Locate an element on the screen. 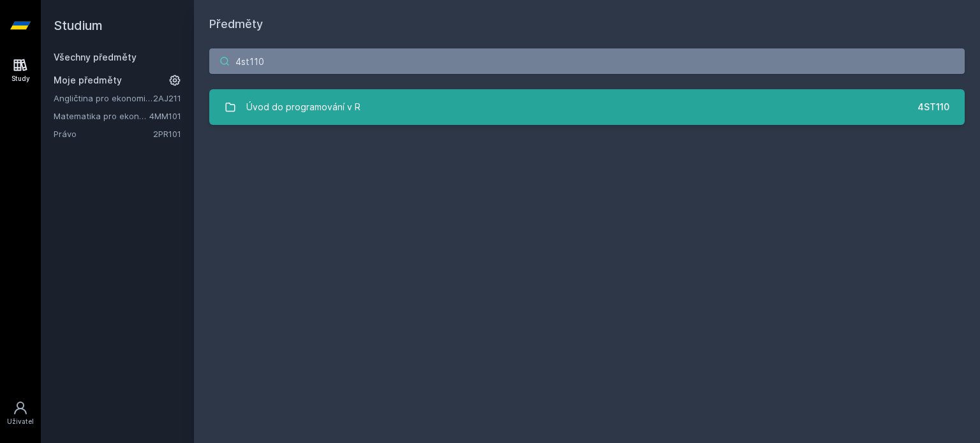  a: Angličtina pro ekonomická studia 1 (B2/C1) is located at coordinates (103, 98).